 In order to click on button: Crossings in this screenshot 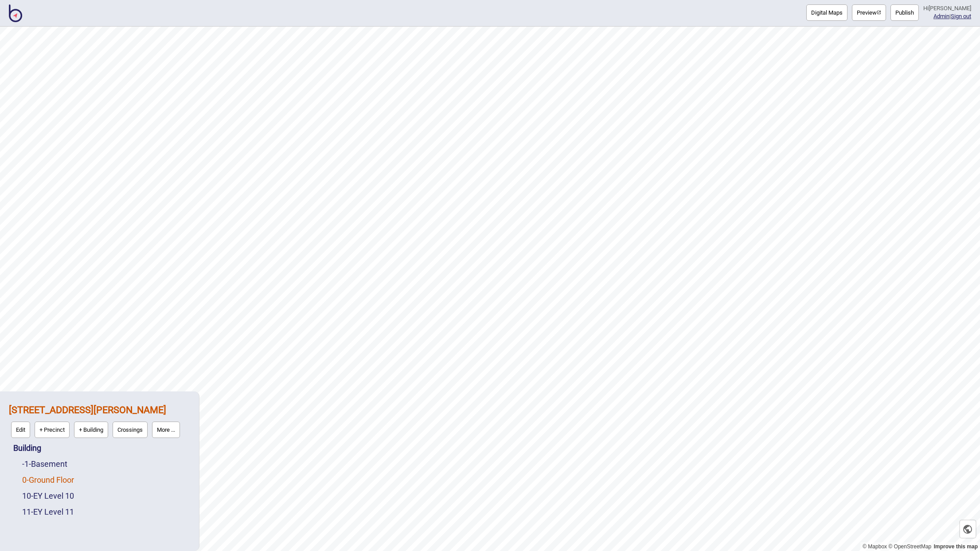, I will do `click(130, 430)`.